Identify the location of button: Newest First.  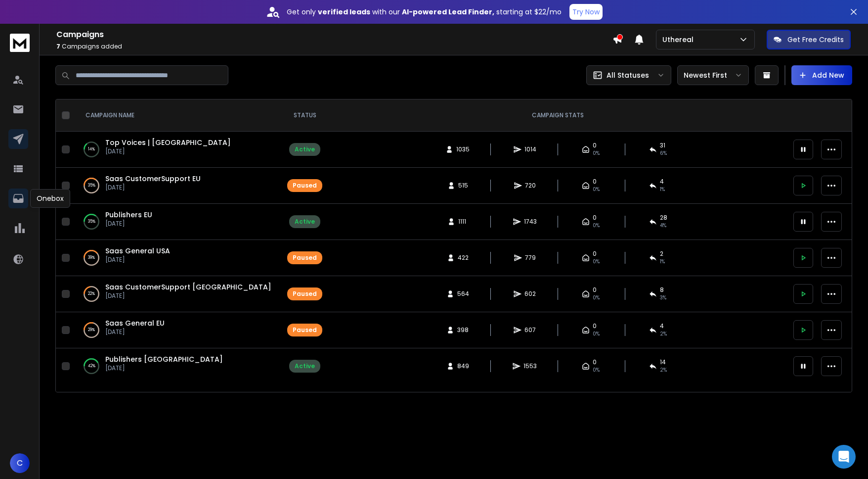
(713, 75).